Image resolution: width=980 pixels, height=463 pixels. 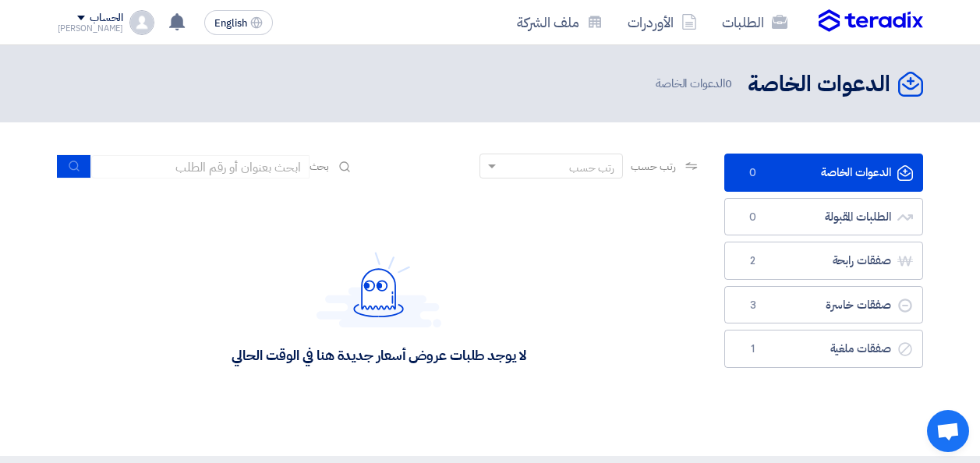 I want to click on a: ملف الشركة, so click(x=559, y=22).